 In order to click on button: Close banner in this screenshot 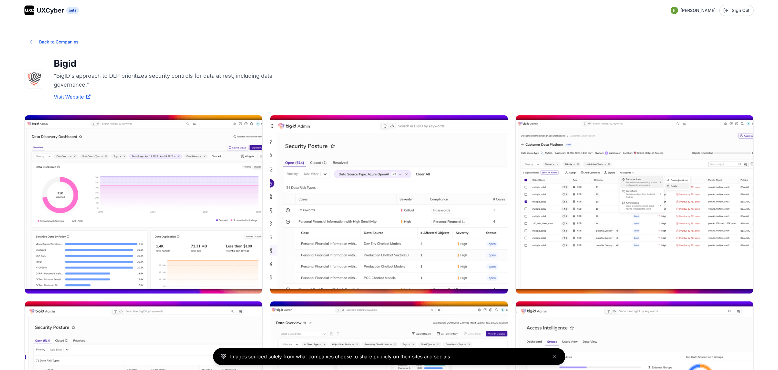, I will do `click(554, 356)`.